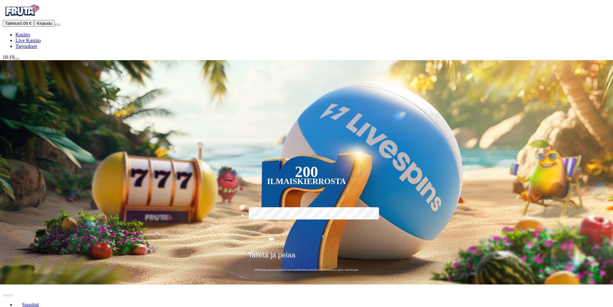 Image resolution: width=613 pixels, height=307 pixels. I want to click on span: Tarjoukset, so click(26, 46).